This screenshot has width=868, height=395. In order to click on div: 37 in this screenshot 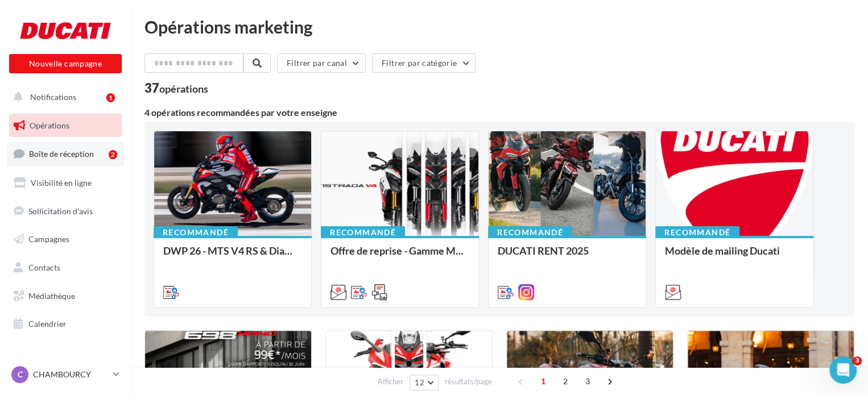, I will do `click(177, 88)`.